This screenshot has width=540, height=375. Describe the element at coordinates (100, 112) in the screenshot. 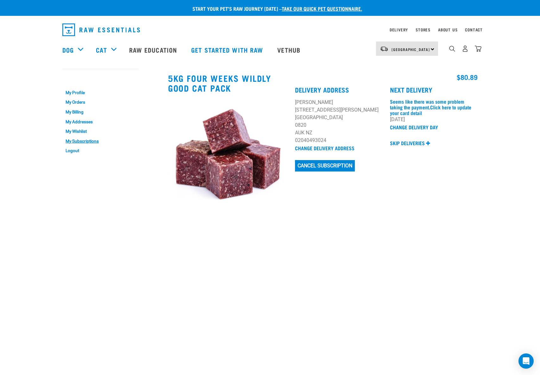

I see `a: My Billing` at that location.